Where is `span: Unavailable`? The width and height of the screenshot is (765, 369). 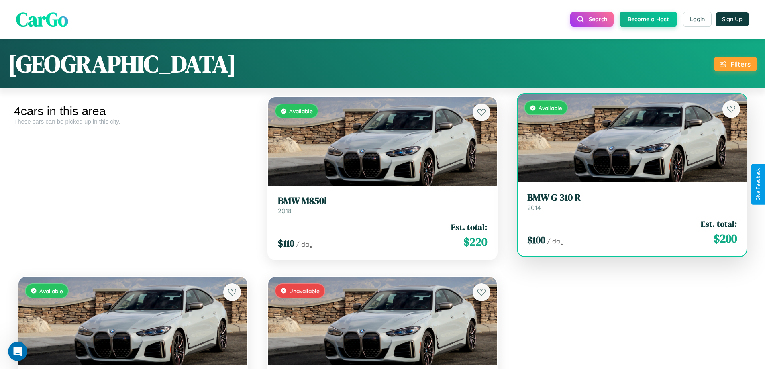 span: Unavailable is located at coordinates (304, 291).